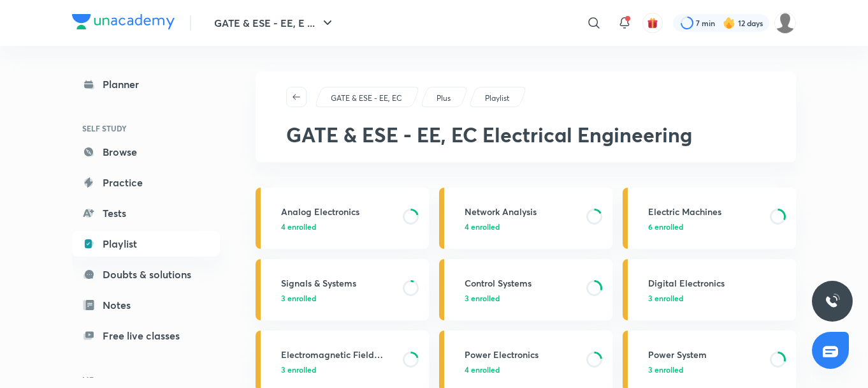 The image size is (868, 388). Describe the element at coordinates (729, 23) in the screenshot. I see `img: streak` at that location.